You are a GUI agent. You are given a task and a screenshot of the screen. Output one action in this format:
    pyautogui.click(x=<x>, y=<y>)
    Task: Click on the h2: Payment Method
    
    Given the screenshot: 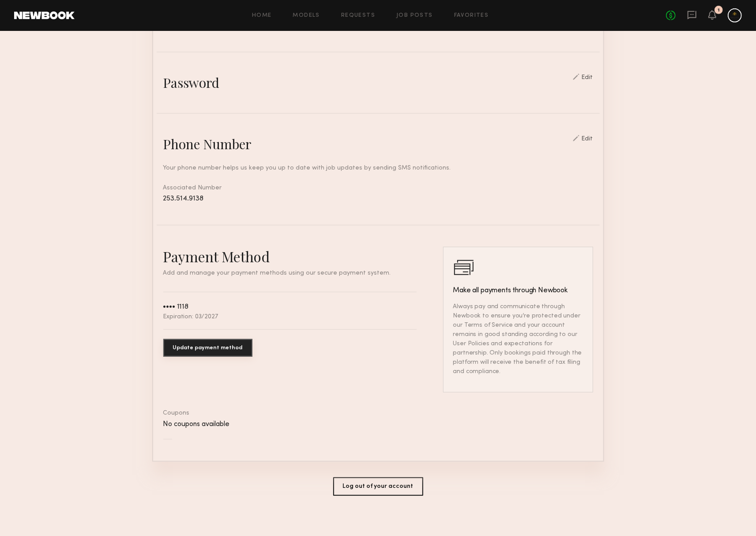 What is the action you would take?
    pyautogui.click(x=290, y=256)
    